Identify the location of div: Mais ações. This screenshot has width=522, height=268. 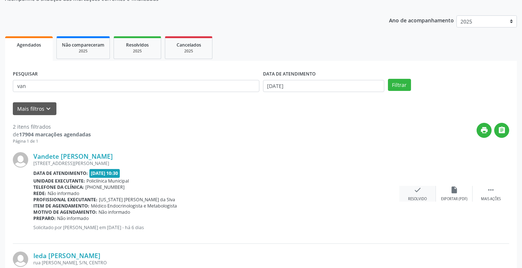
(491, 199).